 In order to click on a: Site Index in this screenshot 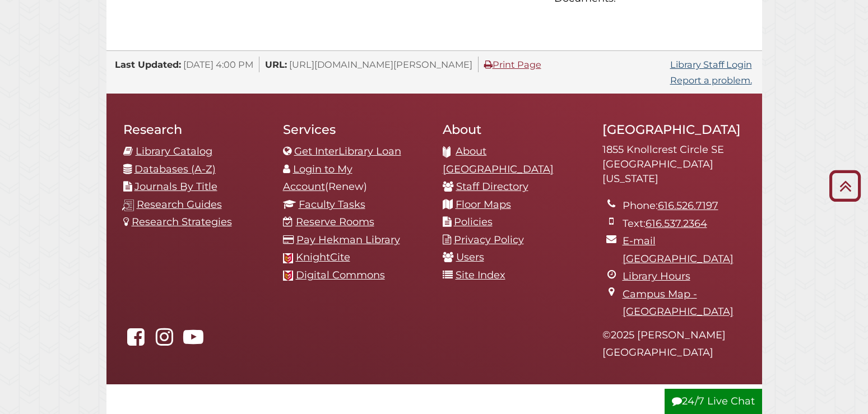, I will do `click(480, 275)`.